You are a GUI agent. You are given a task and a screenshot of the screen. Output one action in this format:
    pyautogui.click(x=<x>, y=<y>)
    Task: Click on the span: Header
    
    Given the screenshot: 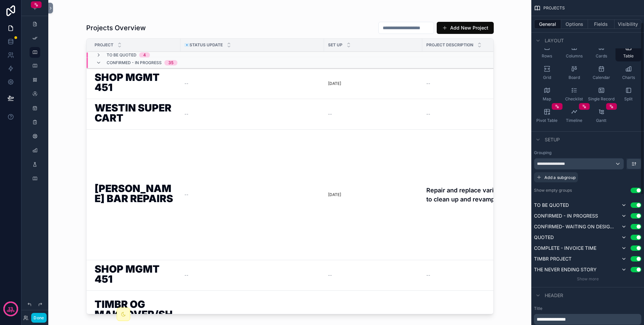 What is the action you would take?
    pyautogui.click(x=554, y=296)
    